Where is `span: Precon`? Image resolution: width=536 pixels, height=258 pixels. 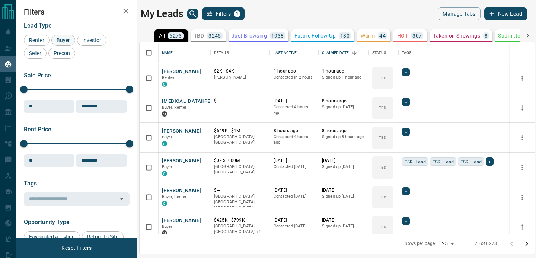
span: Precon is located at coordinates (62, 53).